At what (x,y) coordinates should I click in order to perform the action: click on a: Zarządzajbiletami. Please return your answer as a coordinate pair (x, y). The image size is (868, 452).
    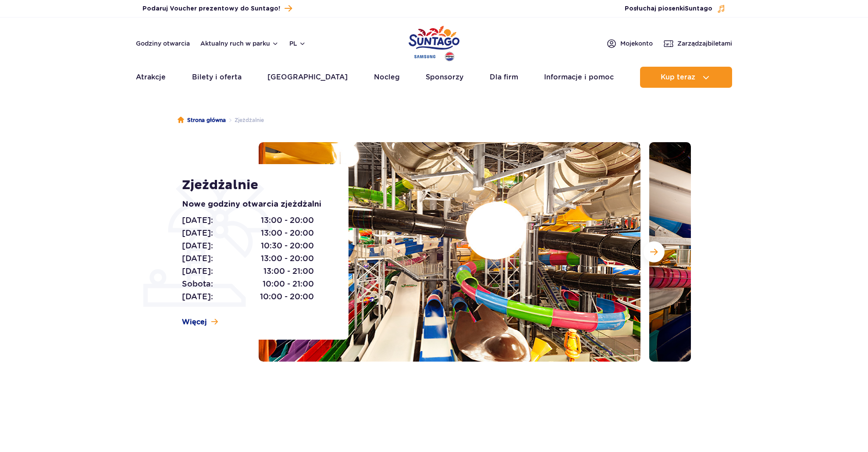
    Looking at the image, I should click on (697, 43).